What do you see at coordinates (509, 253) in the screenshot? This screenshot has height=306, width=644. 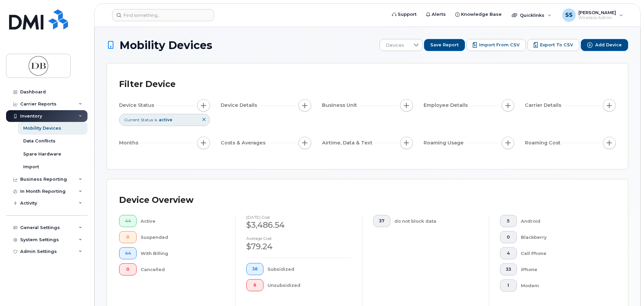 I see `button: 4` at bounding box center [509, 253].